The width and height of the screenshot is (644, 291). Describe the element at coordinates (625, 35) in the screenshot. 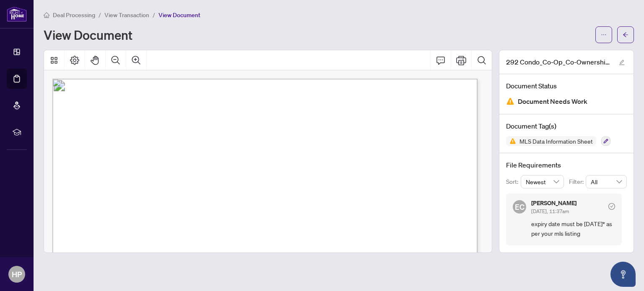

I see `span: arrow-left` at that location.